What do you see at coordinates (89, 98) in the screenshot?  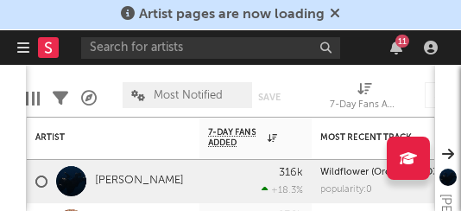 I see `div: A&R Pipeline` at bounding box center [89, 98].